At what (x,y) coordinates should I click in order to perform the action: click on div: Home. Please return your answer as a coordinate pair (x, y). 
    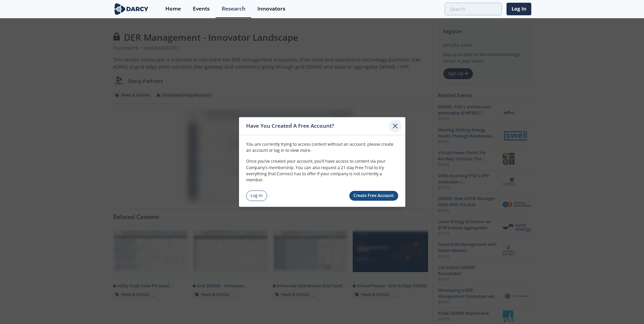
    Looking at the image, I should click on (173, 9).